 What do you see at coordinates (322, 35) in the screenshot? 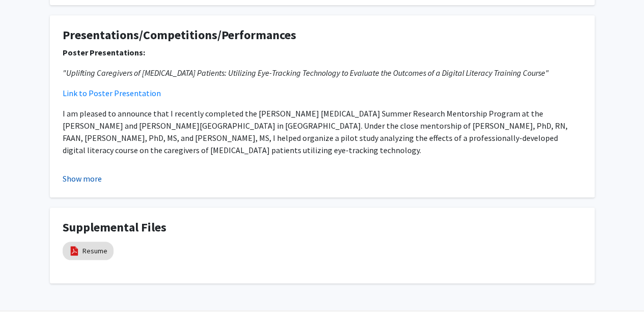
I see `h4: Presentations/Competitions/Performances` at bounding box center [322, 35].